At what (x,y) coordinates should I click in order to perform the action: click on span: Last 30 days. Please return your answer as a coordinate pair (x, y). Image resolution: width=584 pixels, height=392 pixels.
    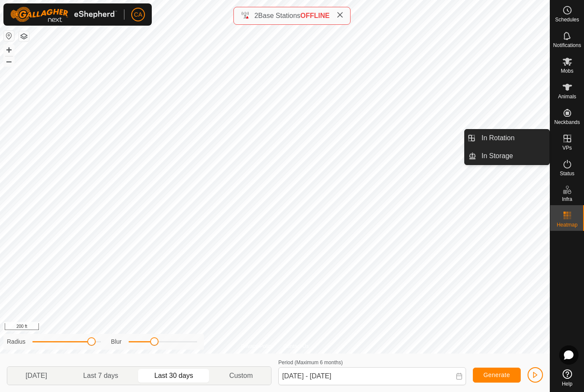
    Looking at the image, I should click on (174, 376).